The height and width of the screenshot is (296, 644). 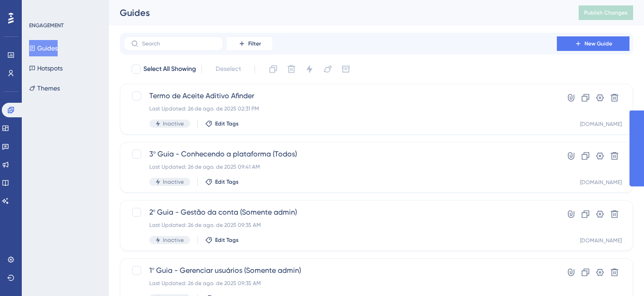 I want to click on span: Filter, so click(x=255, y=44).